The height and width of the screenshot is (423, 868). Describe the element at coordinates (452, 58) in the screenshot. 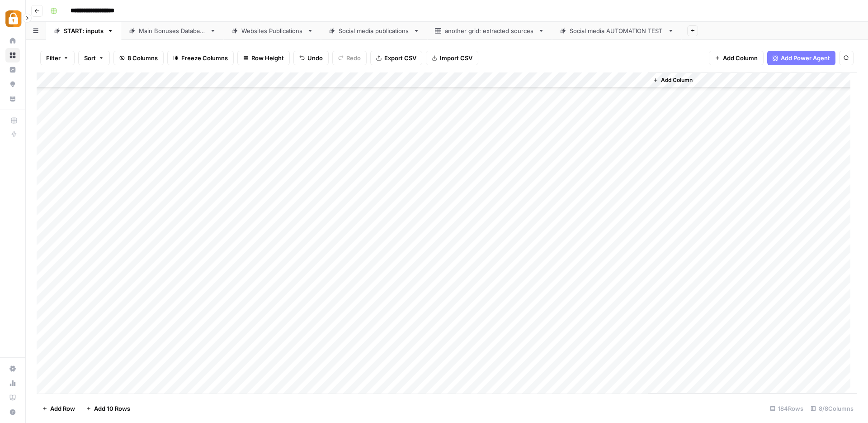

I see `button: Import CSV` at that location.